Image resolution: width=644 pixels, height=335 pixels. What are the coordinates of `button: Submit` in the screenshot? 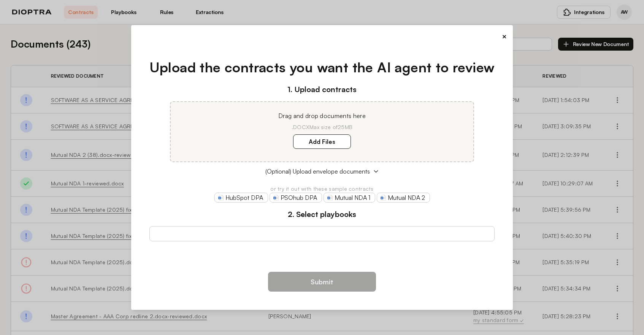 It's located at (322, 281).